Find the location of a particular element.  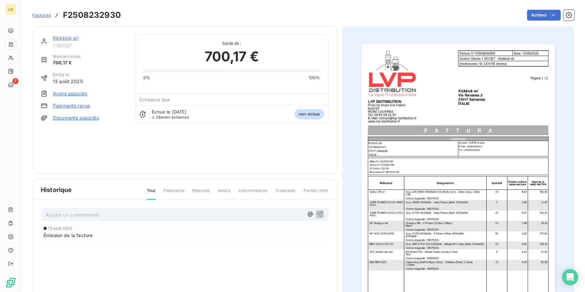

span: Solde dû : is located at coordinates (232, 43).